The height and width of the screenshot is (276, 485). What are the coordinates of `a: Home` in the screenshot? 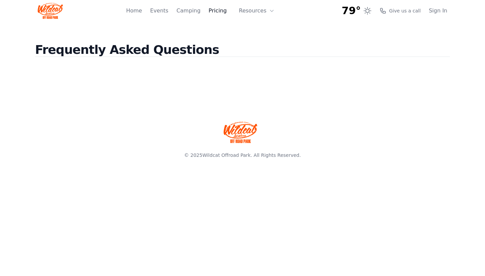 It's located at (134, 11).